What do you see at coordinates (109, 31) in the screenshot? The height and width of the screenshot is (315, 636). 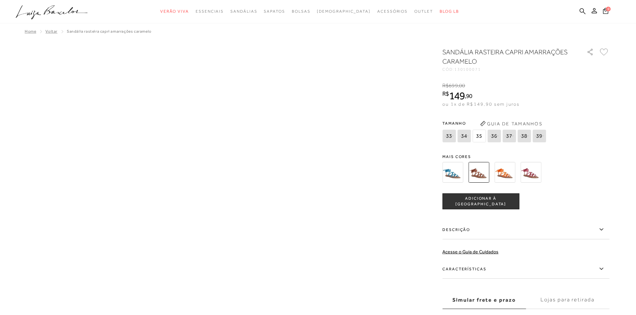 I see `span: Sandália rasteira capri amarrações caramelo` at bounding box center [109, 31].